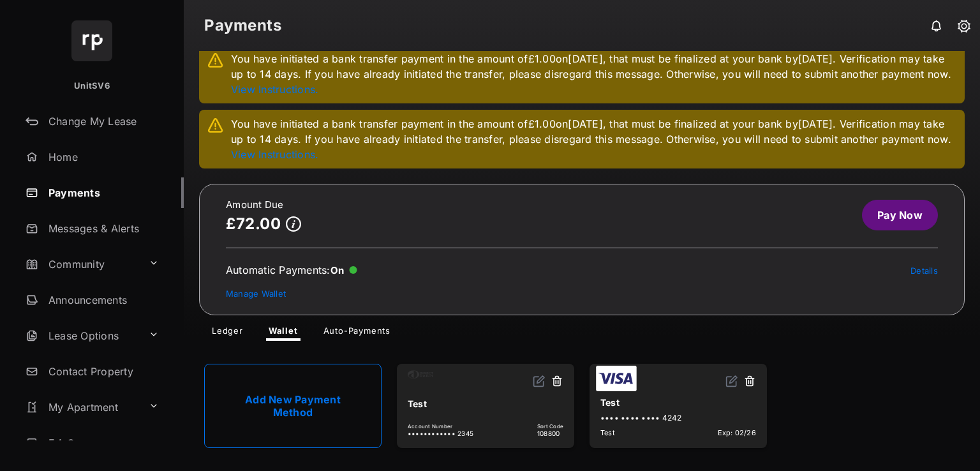 The height and width of the screenshot is (471, 980). I want to click on a: Manage Wallet, so click(256, 293).